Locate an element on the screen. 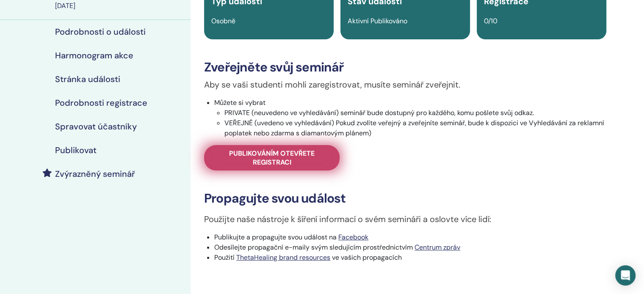 The height and width of the screenshot is (294, 644). p: Použijte naše nástroje k šíření informací o svém semináři a oslovte více lidí: is located at coordinates (405, 219).